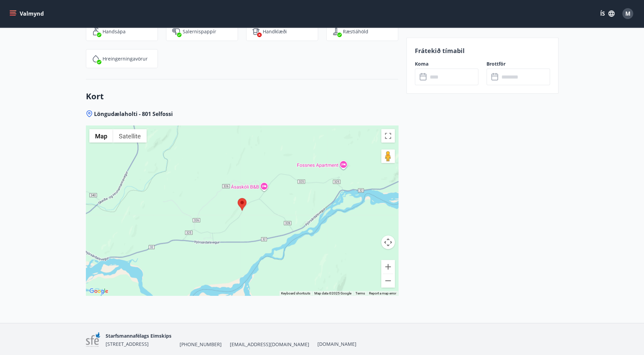  Describe the element at coordinates (99, 291) in the screenshot. I see `img: Google` at that location.